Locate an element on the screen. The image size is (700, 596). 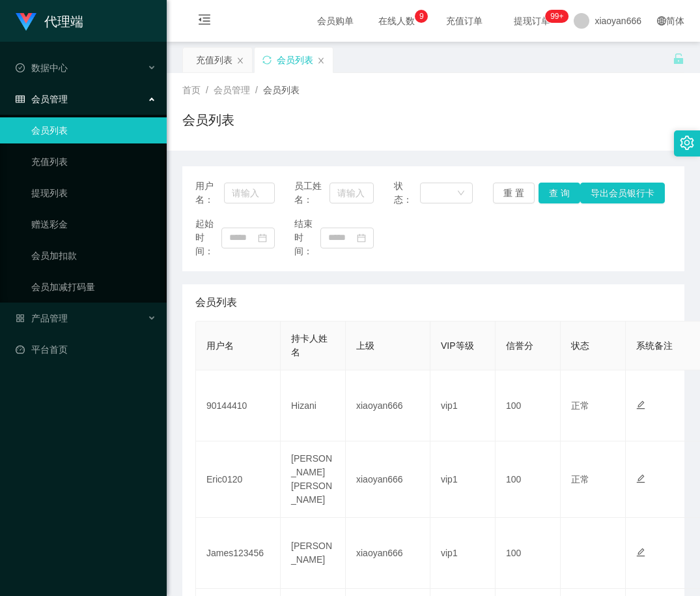
span: 员工姓名： is located at coordinates (312, 193).